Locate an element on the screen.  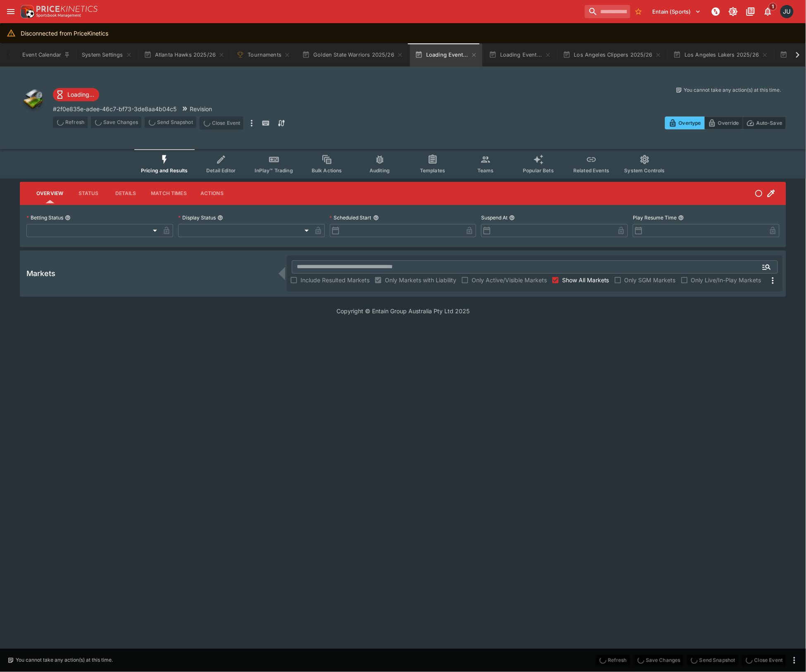
img: PriceKinetics is located at coordinates (67, 9).